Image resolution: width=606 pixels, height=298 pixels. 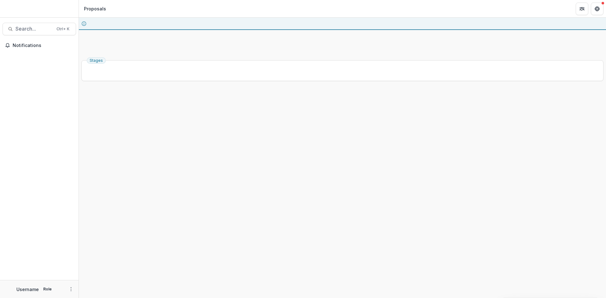 I want to click on div: Ctrl + K, so click(x=63, y=29).